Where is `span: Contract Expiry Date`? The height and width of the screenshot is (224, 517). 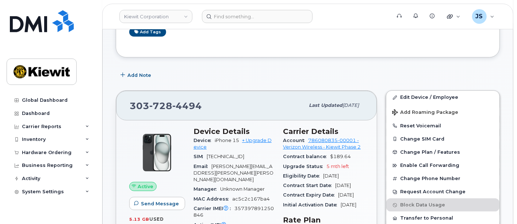
span: Contract Expiry Date is located at coordinates (311, 194).